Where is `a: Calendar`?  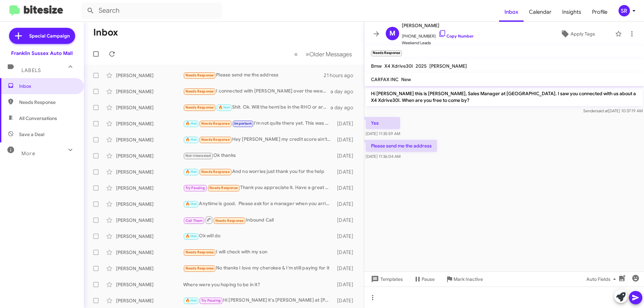
a: Calendar is located at coordinates (540, 12).